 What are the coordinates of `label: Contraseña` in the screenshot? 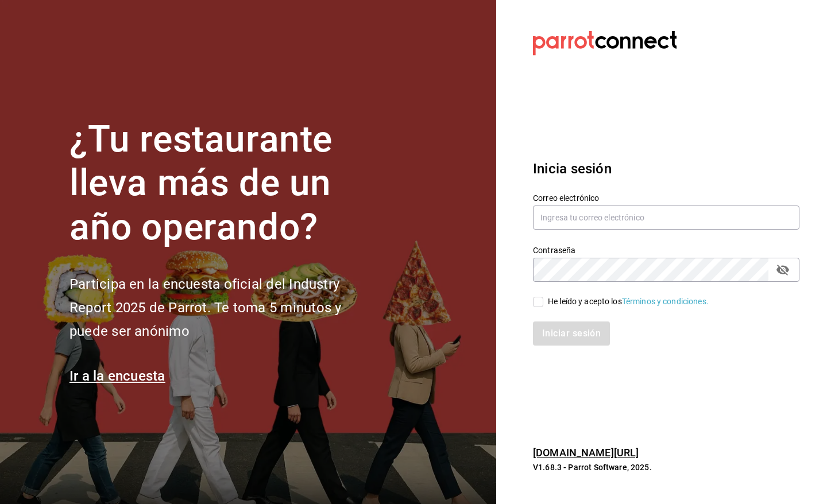 It's located at (666, 250).